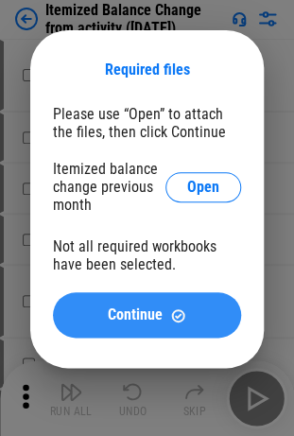 This screenshot has height=436, width=294. Describe the element at coordinates (109, 187) in the screenshot. I see `div: Itemized balance change previous month` at that location.